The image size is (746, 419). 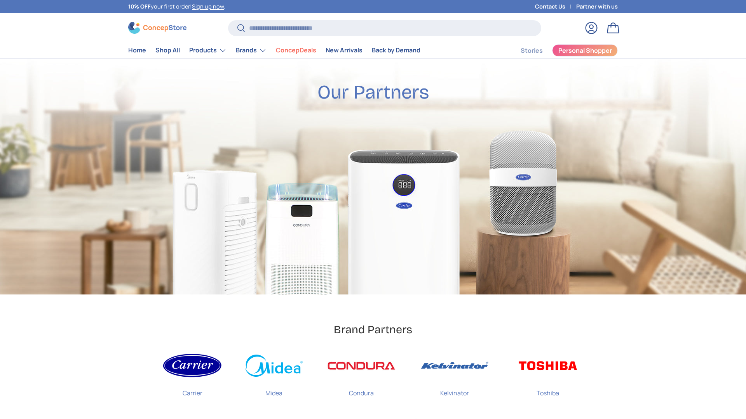 What do you see at coordinates (251, 50) in the screenshot?
I see `summary: Brands` at bounding box center [251, 50].